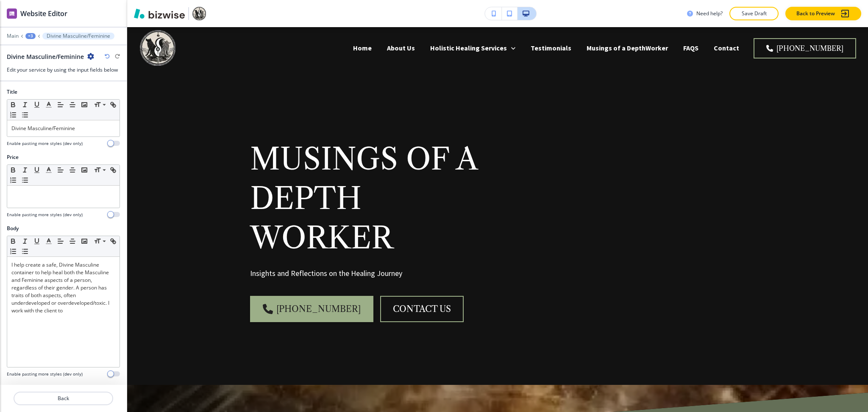  What do you see at coordinates (12, 229) in the screenshot?
I see `h2: Body` at bounding box center [12, 229].